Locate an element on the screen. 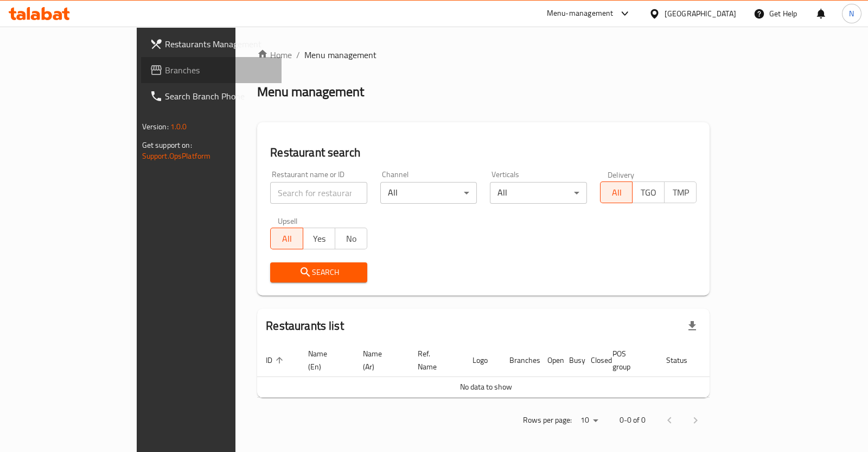 The width and height of the screenshot is (868, 452). span: N is located at coordinates (852, 13).